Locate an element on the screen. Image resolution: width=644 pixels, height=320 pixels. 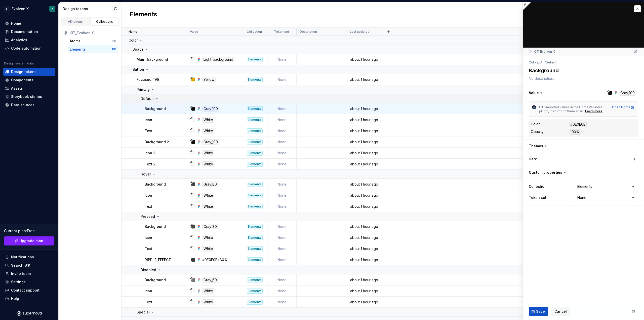
div: Components is located at coordinates (22, 80).